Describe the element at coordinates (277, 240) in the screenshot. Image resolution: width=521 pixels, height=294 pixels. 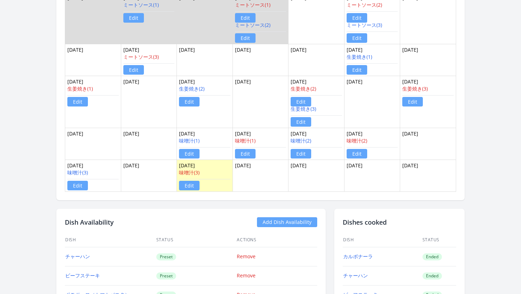
I see `th: Actions` at that location.